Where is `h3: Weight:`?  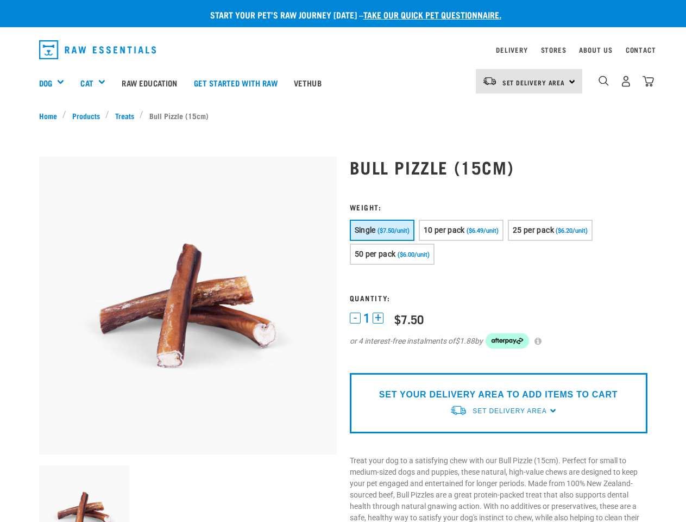 h3: Weight: is located at coordinates (499, 207).